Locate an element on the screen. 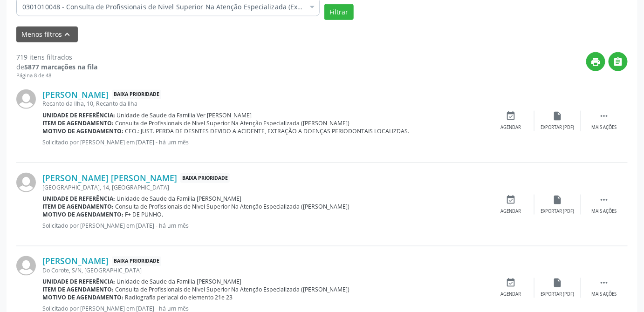 The height and width of the screenshot is (312, 644). span: 0301010048 - Consulta de Profissionais de Nivel Superior Na Atenção Especializada (Exceto Médico) is located at coordinates (163, 7).